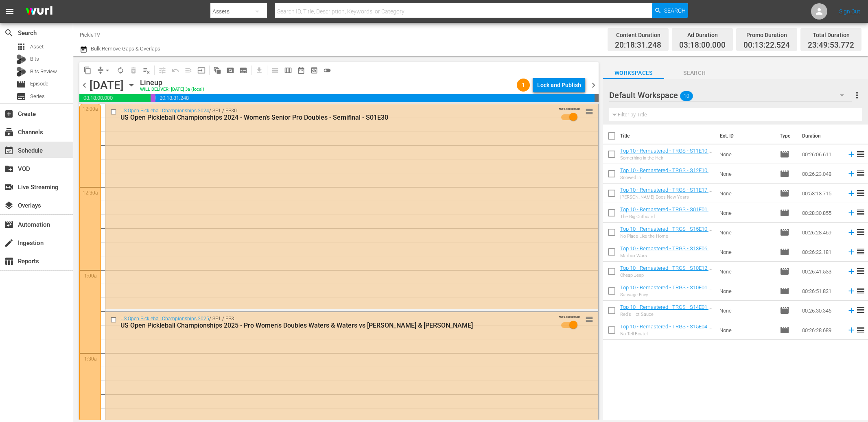  Describe the element at coordinates (314, 70) in the screenshot. I see `span: View Backup` at that location.